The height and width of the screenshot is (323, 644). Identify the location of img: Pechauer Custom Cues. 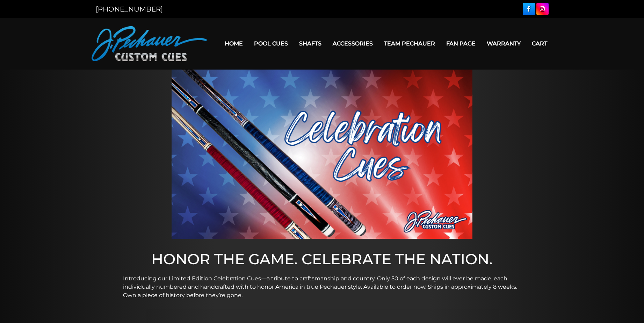
(149, 43).